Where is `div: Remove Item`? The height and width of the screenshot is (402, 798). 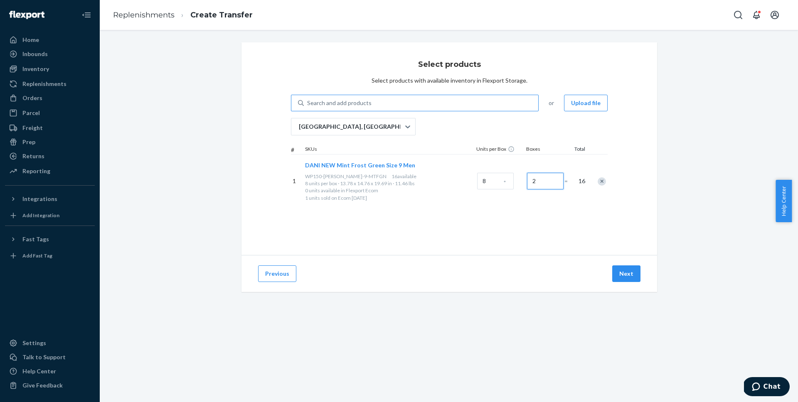
div: Remove Item is located at coordinates (602, 182).